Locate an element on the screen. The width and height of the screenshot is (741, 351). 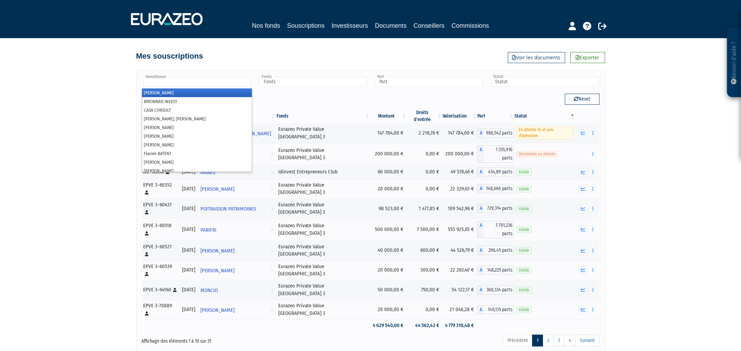
td: 49 578,46 € is located at coordinates (460, 172).